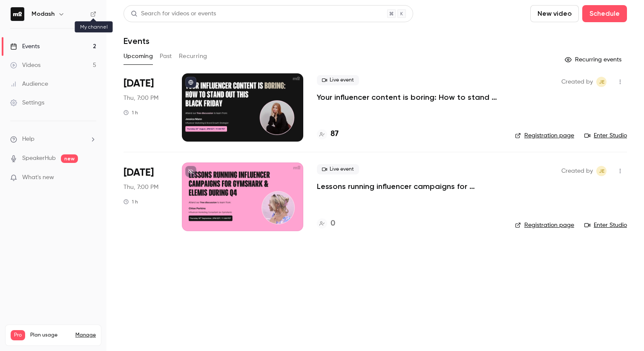 The width and height of the screenshot is (644, 351). Describe the element at coordinates (173, 14) in the screenshot. I see `div: Search for videos or events` at that location.